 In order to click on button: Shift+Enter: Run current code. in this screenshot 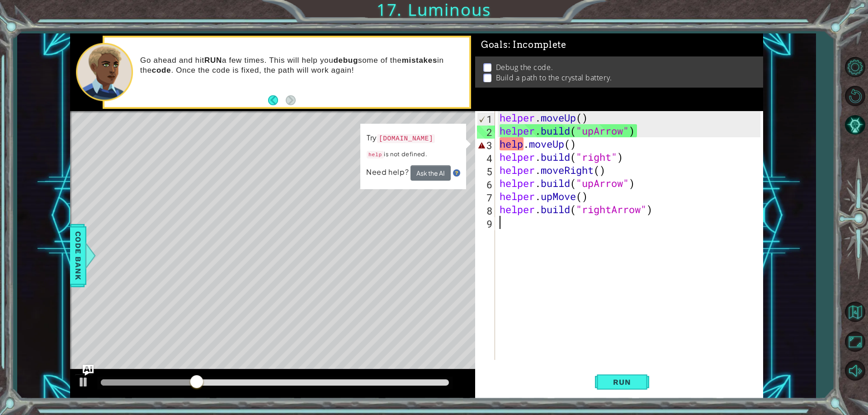, I will do `click(622, 383)`.